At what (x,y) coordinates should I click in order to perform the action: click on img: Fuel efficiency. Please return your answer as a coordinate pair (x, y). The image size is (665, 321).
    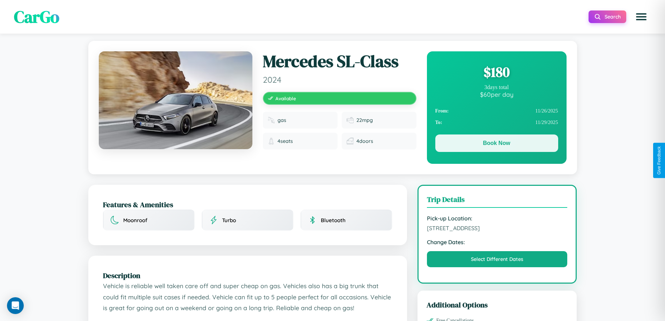
    Looking at the image, I should click on (350, 120).